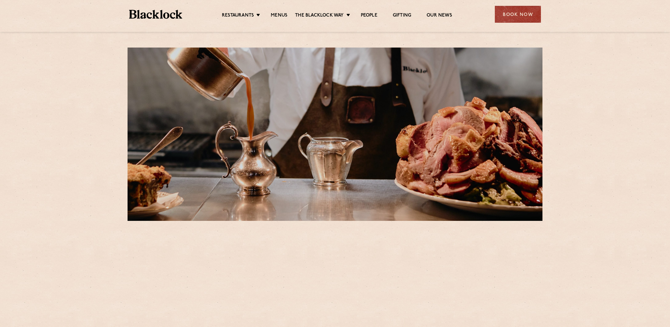  Describe the element at coordinates (238, 16) in the screenshot. I see `a: Restaurants` at that location.